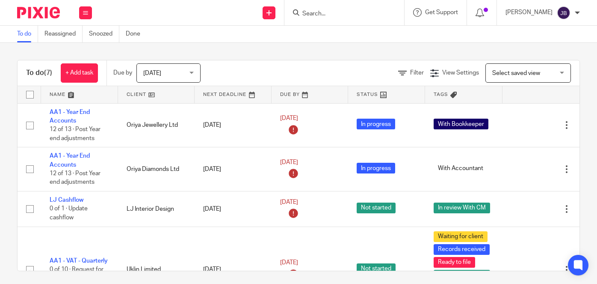  What do you see at coordinates (461, 168) in the screenshot?
I see `span: With Accountant` at bounding box center [461, 168].